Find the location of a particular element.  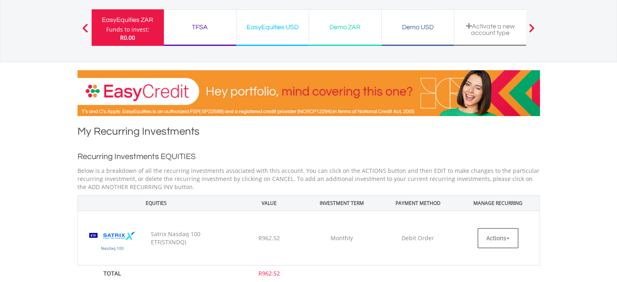

th: MANAGE RECURRING is located at coordinates (498, 203).